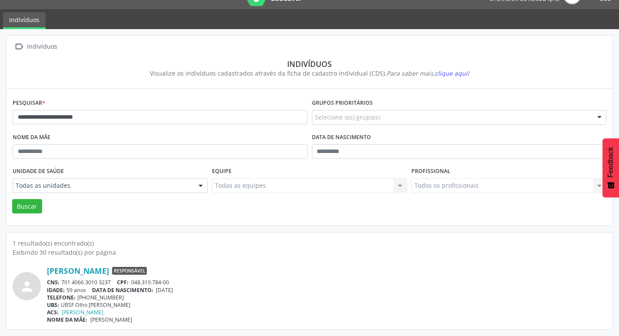  What do you see at coordinates (342, 137) in the screenshot?
I see `label: Data de nascimento` at bounding box center [342, 137].